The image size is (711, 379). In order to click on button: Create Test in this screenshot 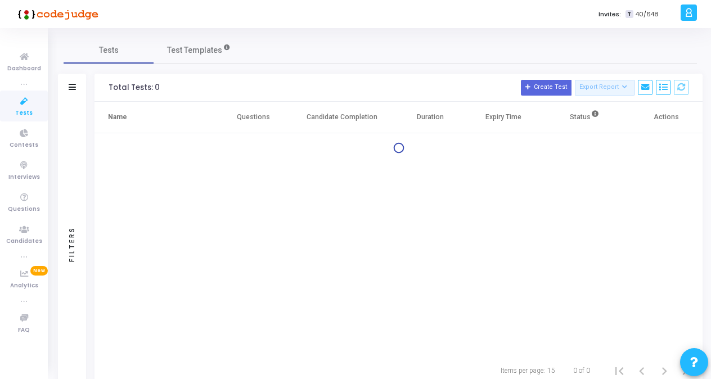, I will do `click(546, 88)`.